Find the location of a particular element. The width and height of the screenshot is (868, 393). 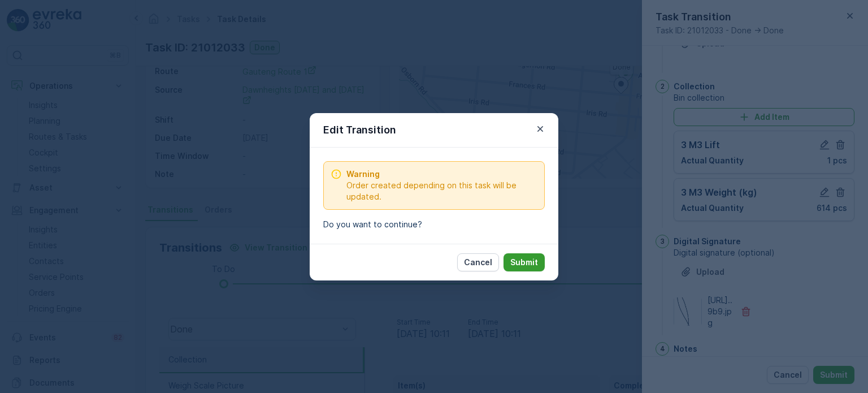

p: Edit Transition is located at coordinates (359, 130).